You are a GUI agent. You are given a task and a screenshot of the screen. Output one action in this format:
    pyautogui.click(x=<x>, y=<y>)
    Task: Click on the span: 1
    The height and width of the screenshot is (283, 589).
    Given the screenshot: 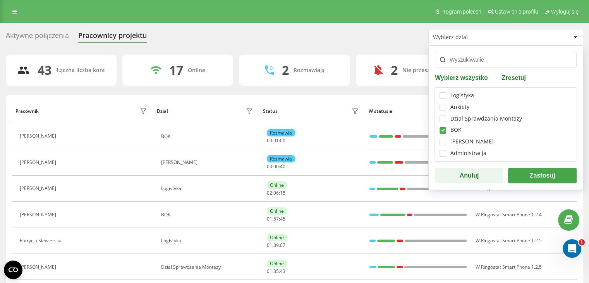 What is the action you would take?
    pyautogui.click(x=582, y=242)
    